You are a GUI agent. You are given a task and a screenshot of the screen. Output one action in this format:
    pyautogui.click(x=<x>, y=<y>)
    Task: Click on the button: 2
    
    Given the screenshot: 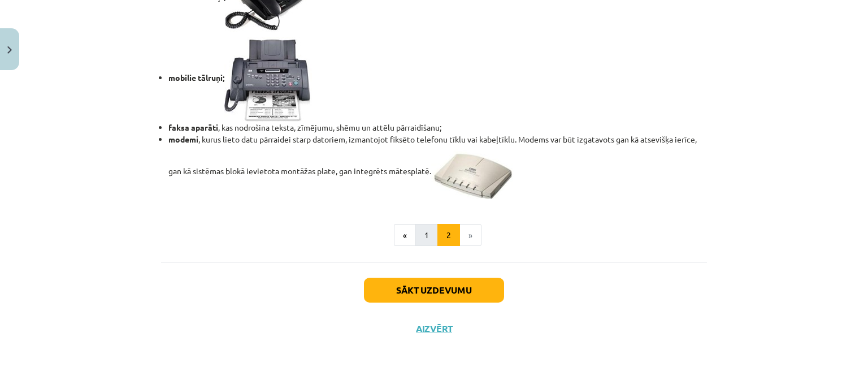 What is the action you would take?
    pyautogui.click(x=449, y=235)
    